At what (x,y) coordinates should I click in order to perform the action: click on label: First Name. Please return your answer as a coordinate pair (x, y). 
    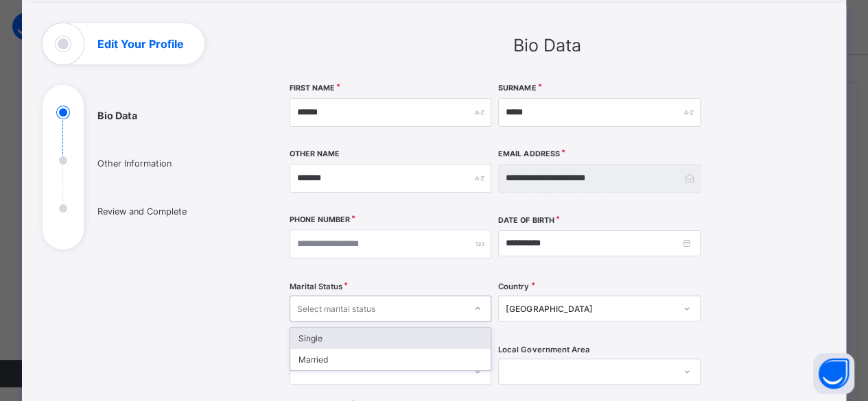
    Looking at the image, I should click on (312, 87).